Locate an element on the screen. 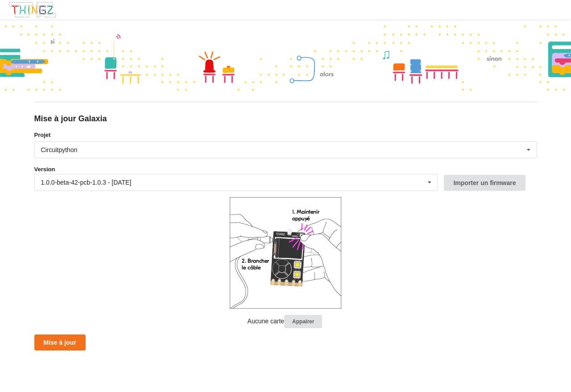 Image resolution: width=571 pixels, height=392 pixels. p: Aucune carte is located at coordinates (286, 322).